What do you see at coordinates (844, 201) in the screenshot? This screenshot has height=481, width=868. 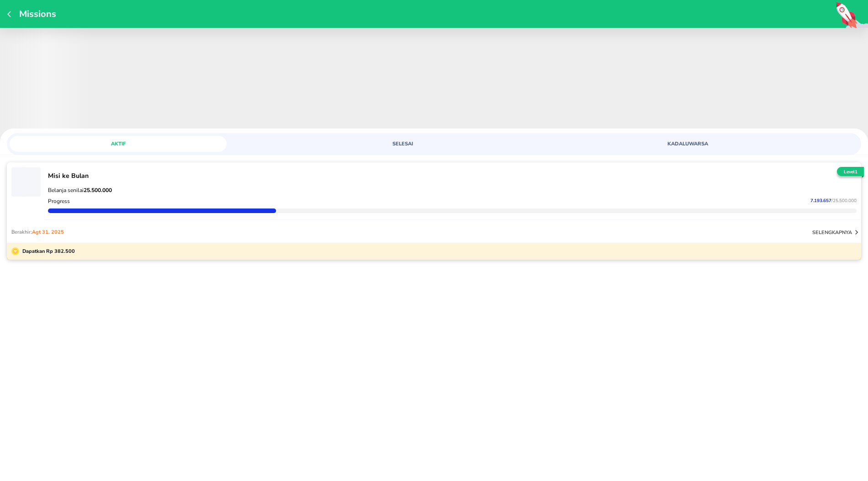 I see `span: / 25.500.000` at bounding box center [844, 201].